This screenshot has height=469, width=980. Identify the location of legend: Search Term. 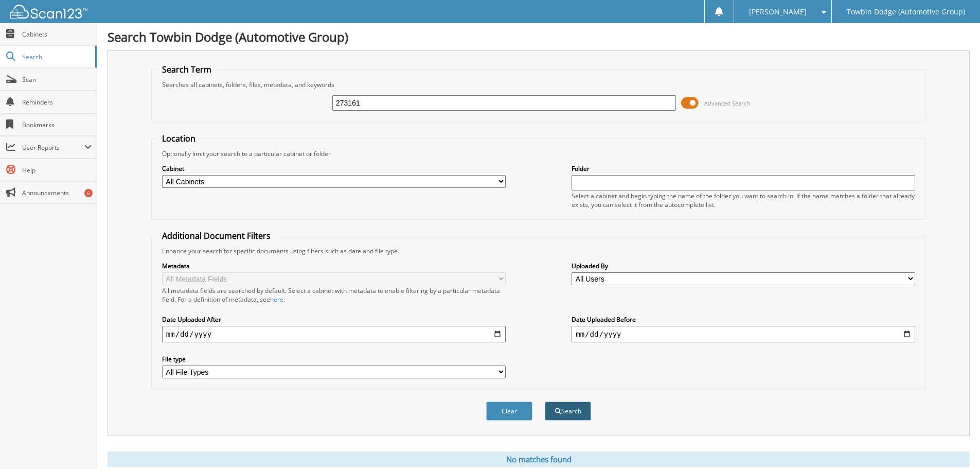
(187, 69).